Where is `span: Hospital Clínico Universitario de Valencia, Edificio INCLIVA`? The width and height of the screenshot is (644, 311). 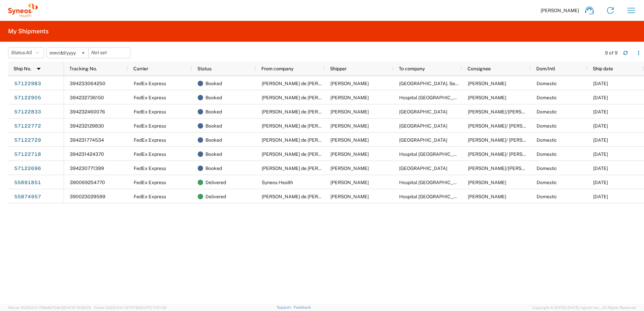 span: Hospital Clínico Universitario de Valencia, Edificio INCLIVA is located at coordinates (451, 182).